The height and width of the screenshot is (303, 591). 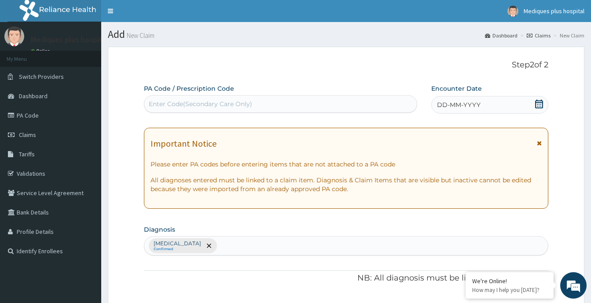 I want to click on p: Step 2 of 2, so click(x=346, y=65).